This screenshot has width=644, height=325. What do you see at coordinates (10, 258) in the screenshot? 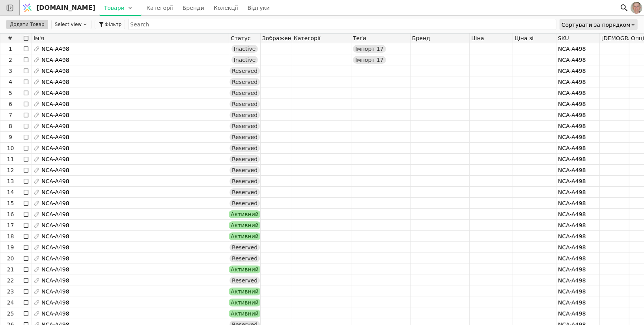
I see `div: 20` at bounding box center [10, 258].